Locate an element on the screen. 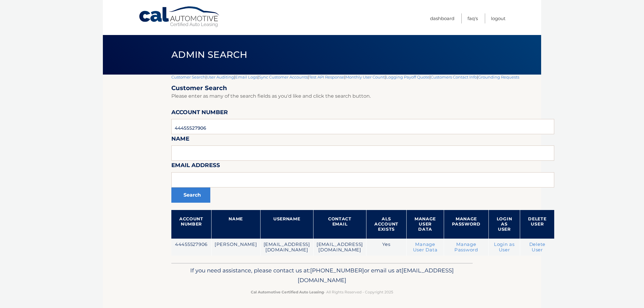  a: Customers Contact Info is located at coordinates (453, 77).